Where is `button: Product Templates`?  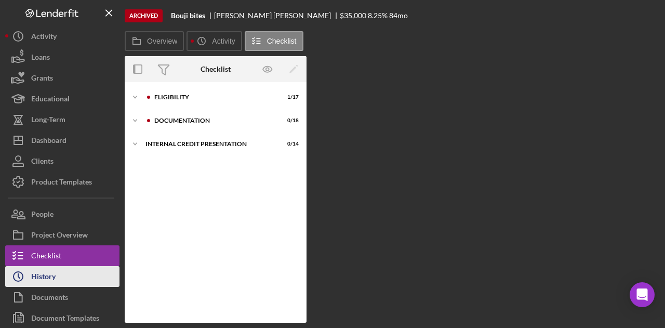 button: Product Templates is located at coordinates (62, 182).